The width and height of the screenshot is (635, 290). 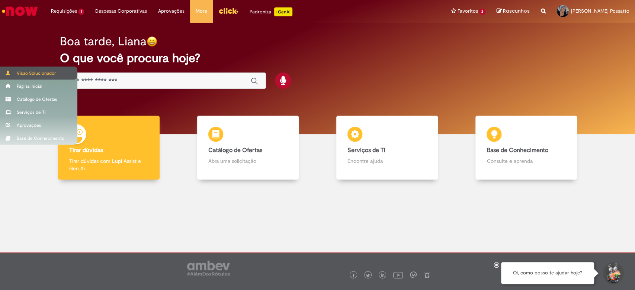 What do you see at coordinates (547, 273) in the screenshot?
I see `div: Oi, como posso te ajudar hoje?` at bounding box center [547, 273].